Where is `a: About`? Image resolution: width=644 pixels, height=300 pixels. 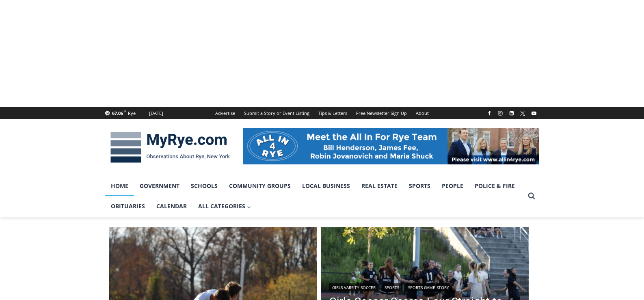
a: About is located at coordinates (422, 112).